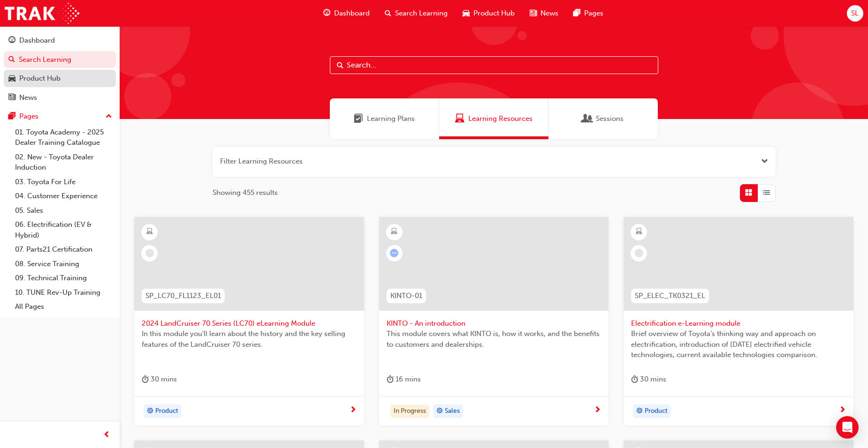  What do you see at coordinates (60, 41) in the screenshot?
I see `a: Dashboard` at bounding box center [60, 41].